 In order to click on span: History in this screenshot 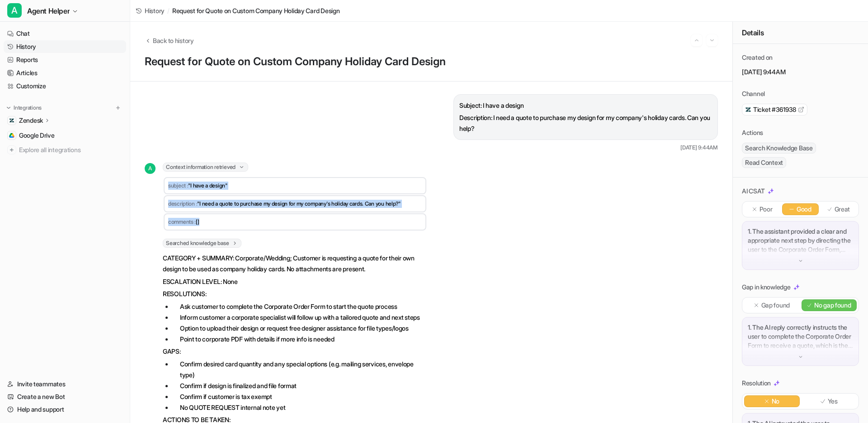, I will do `click(154, 11)`.